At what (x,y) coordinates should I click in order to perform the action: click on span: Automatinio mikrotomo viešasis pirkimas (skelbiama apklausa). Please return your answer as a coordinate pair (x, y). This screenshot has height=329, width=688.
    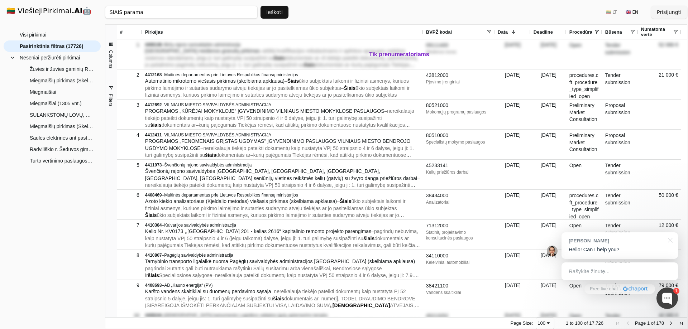
    Looking at the image, I should click on (215, 81).